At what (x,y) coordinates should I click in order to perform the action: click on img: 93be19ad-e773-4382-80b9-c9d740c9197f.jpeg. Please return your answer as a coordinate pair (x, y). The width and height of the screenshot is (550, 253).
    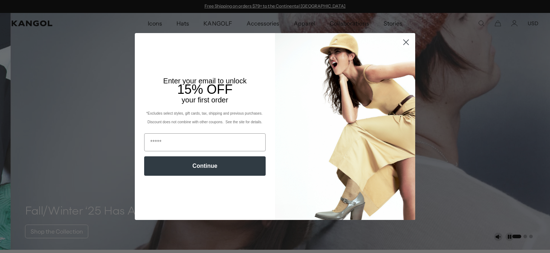
    Looking at the image, I should click on (345, 127).